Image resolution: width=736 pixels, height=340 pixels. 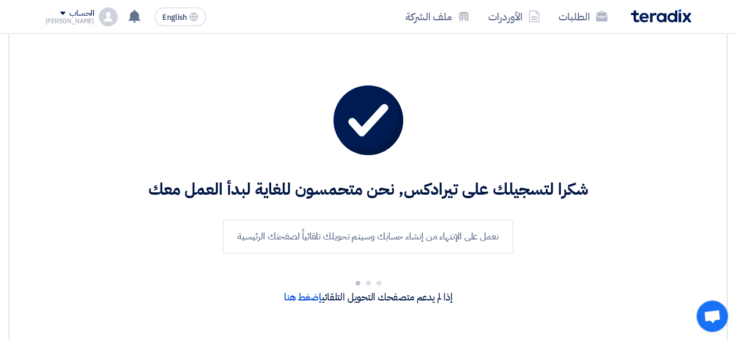 What do you see at coordinates (368, 298) in the screenshot?
I see `p: إذا لم يدعم متصفحك التحويل التلقائي` at bounding box center [368, 298].